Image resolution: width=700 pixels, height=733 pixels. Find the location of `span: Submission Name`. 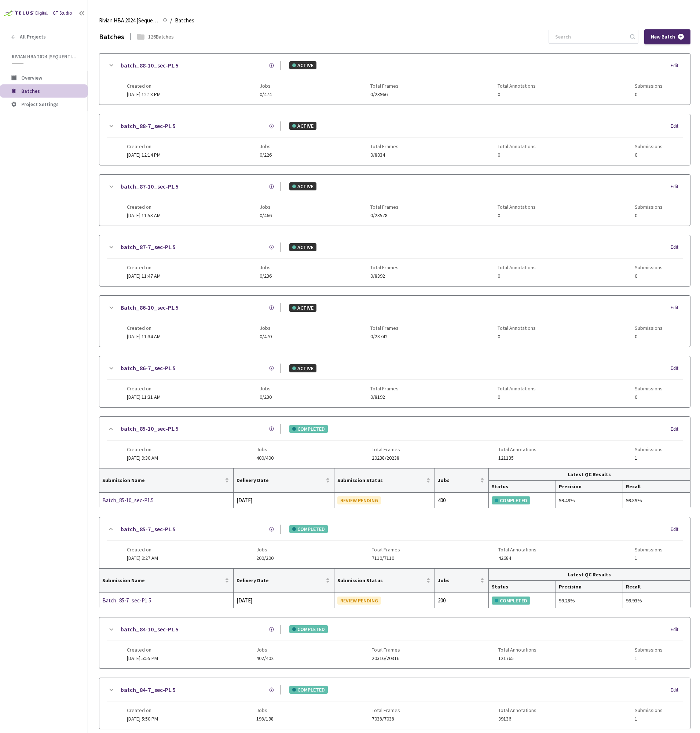

span: Submission Name is located at coordinates (163, 480).